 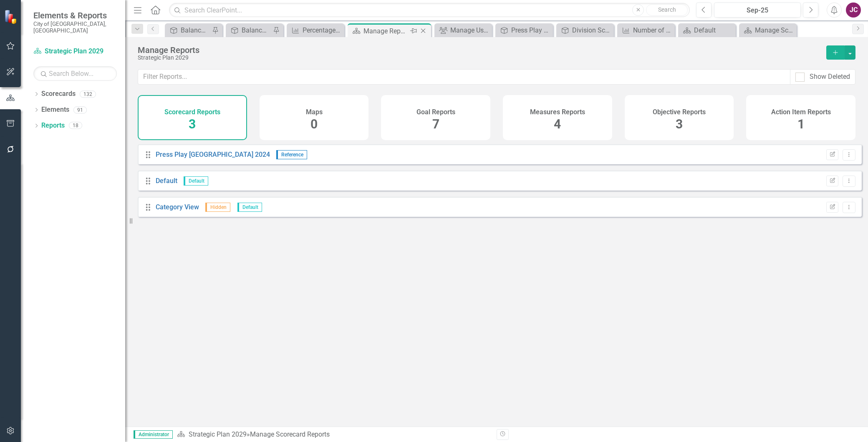 I want to click on span: Reference, so click(x=291, y=155).